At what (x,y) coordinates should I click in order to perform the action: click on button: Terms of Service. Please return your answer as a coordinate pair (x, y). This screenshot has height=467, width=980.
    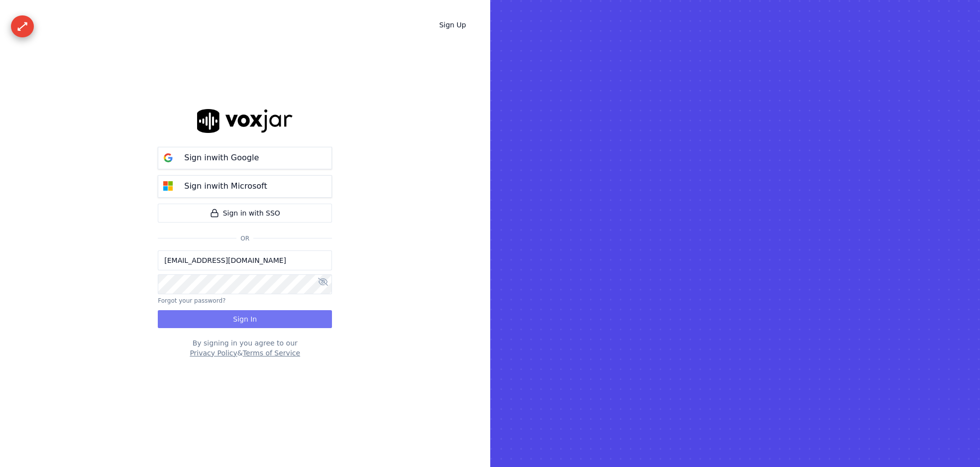
    Looking at the image, I should click on (272, 353).